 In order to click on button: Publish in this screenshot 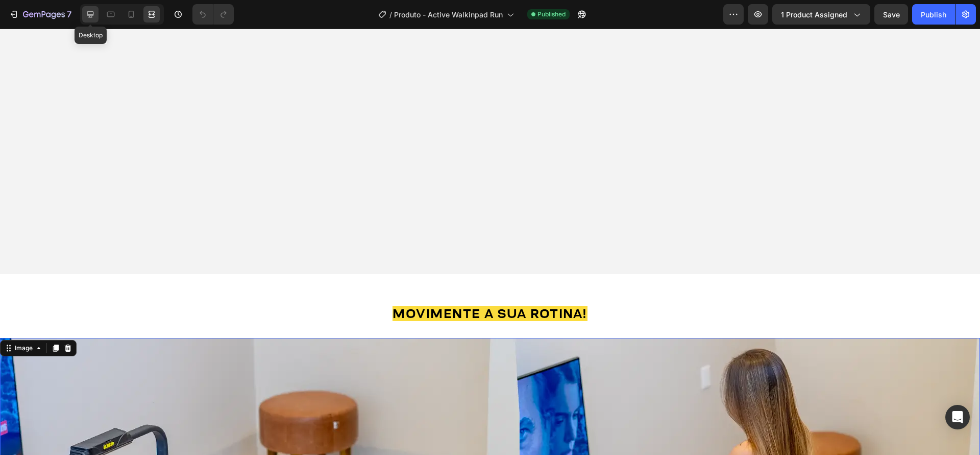, I will do `click(933, 14)`.